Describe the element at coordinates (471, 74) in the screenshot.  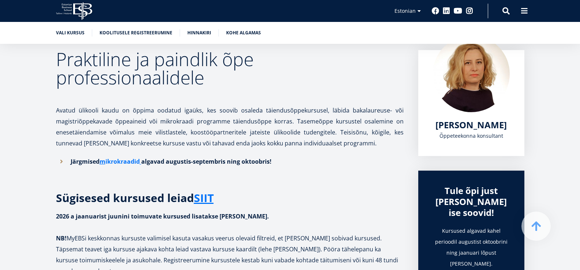
I see `img: Kadri Osula Learning Journey Advisor` at that location.